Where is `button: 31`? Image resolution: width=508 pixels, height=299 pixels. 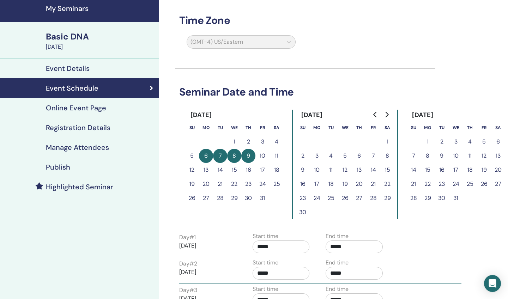
button: 31 is located at coordinates (456, 198).